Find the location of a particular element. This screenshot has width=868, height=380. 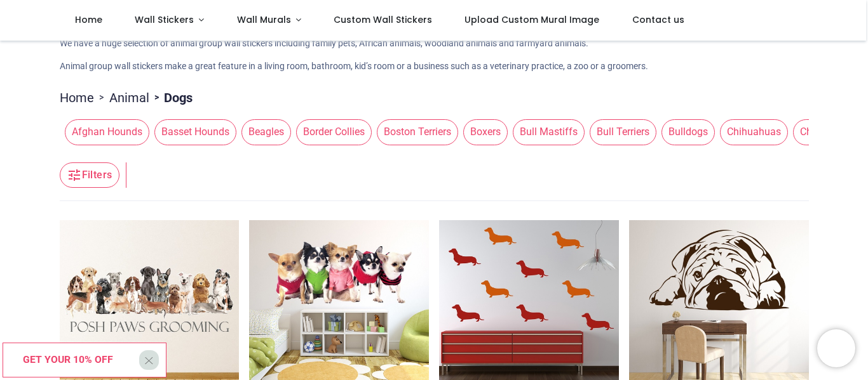

span: Afghan Hounds is located at coordinates (106, 132).